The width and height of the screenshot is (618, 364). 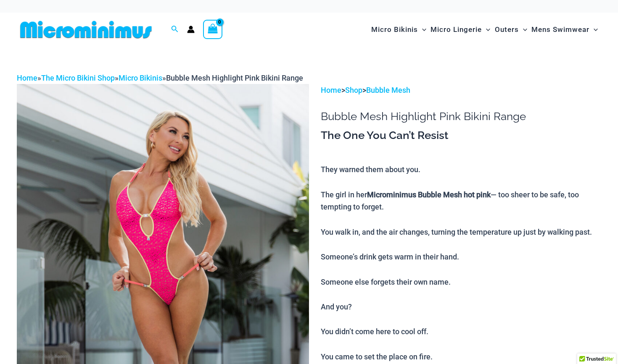 What do you see at coordinates (456, 30) in the screenshot?
I see `span: Micro Lingerie` at bounding box center [456, 30].